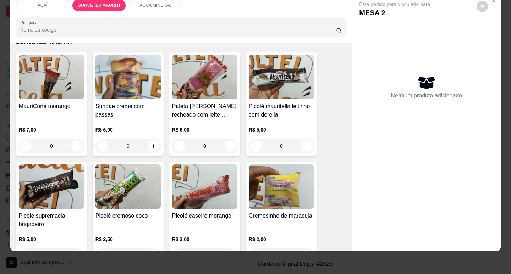 The image size is (511, 274). Describe the element at coordinates (30, 22) in the screenshot. I see `label: Pesquisa` at that location.